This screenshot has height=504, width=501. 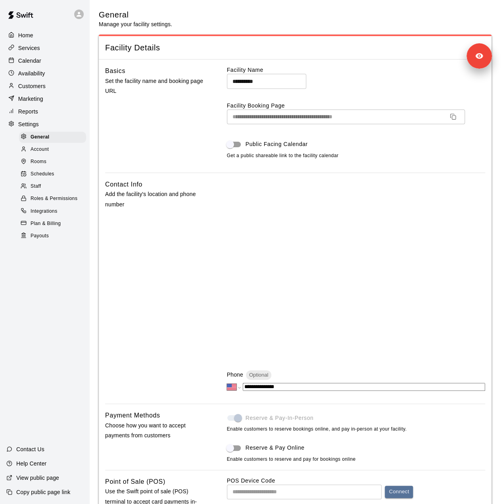 What do you see at coordinates (40, 137) in the screenshot?
I see `span: General` at bounding box center [40, 137].